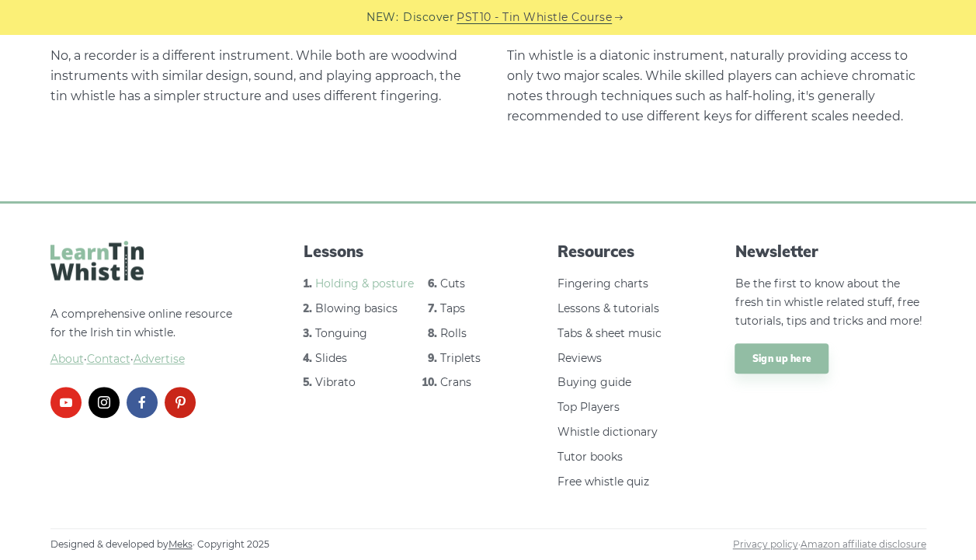 This screenshot has height=560, width=976. Describe the element at coordinates (456, 382) in the screenshot. I see `a: Crans` at that location.